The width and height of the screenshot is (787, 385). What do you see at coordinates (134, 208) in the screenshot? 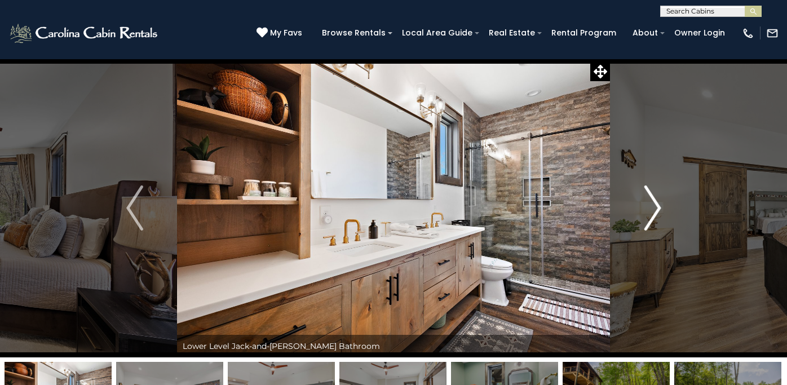
I see `button: Previous` at bounding box center [134, 208].